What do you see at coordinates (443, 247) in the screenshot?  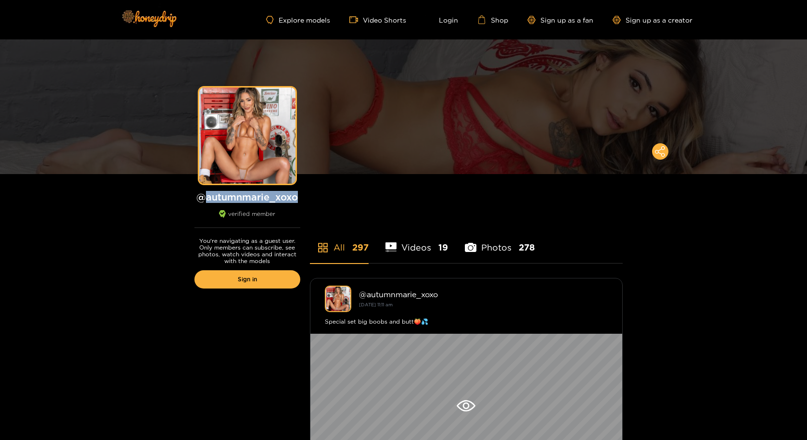 I see `span: 19` at bounding box center [443, 247].